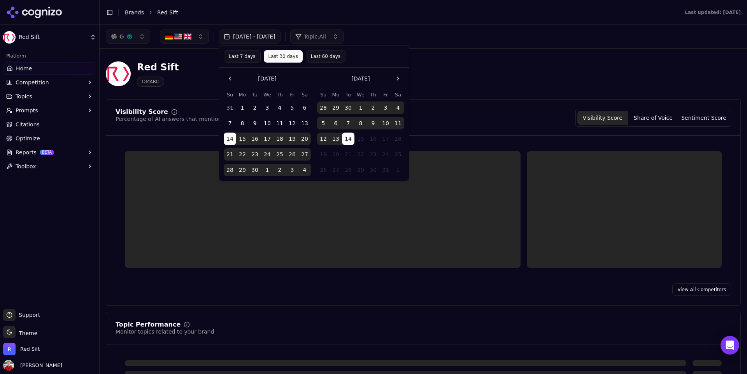  What do you see at coordinates (323, 123) in the screenshot?
I see `button: Sunday, October 5th, 2025, selected` at bounding box center [323, 123].